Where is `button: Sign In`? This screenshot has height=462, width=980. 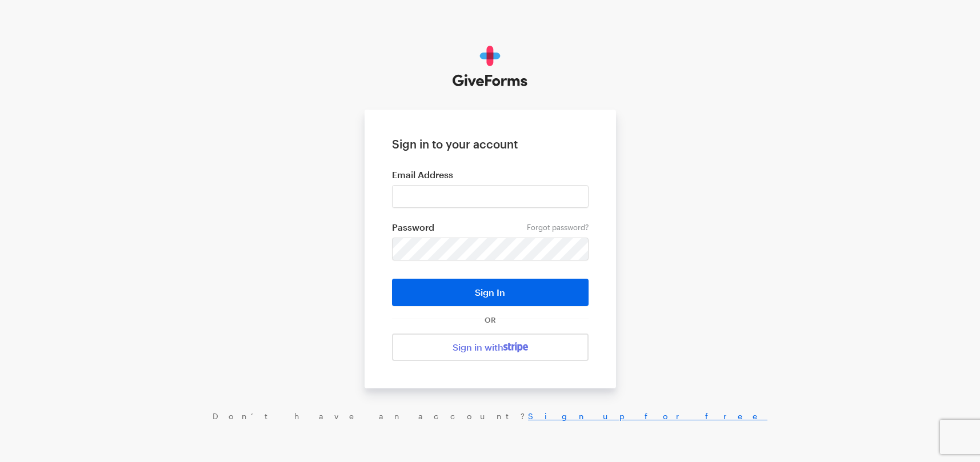
button: Sign In is located at coordinates (490, 293).